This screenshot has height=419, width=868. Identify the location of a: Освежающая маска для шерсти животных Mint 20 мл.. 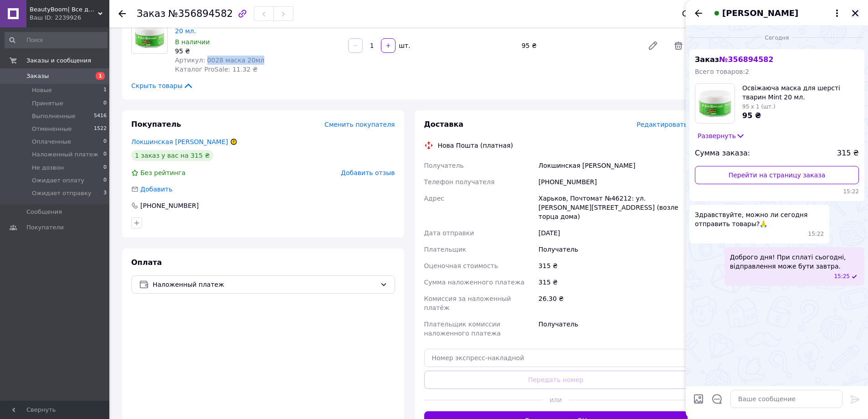
(255, 26).